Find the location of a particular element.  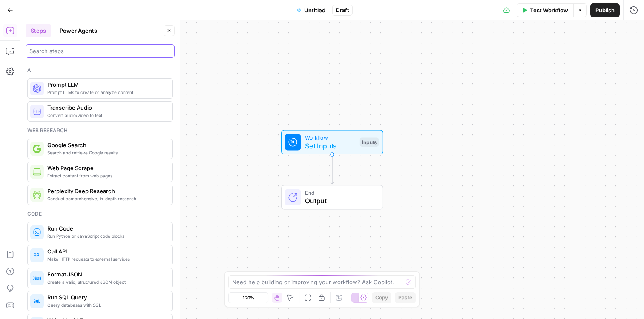

span: Test Workflow is located at coordinates (549, 10).